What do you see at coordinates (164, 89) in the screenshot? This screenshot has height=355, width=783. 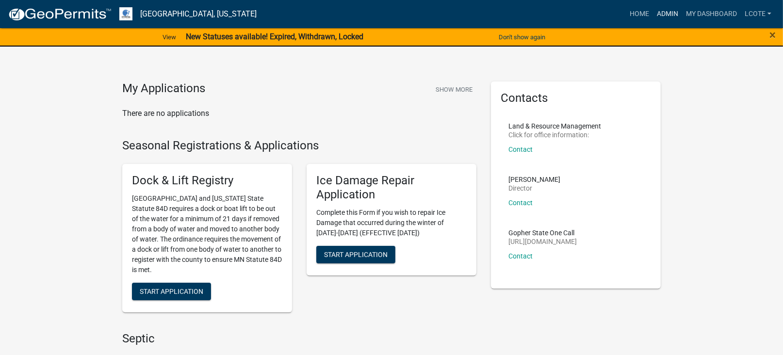 I see `h4: My Applications` at bounding box center [164, 89].